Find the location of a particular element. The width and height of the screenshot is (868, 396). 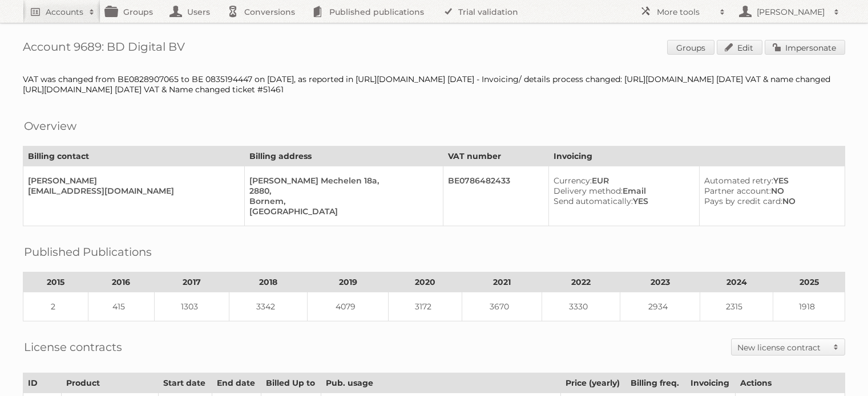

th: Start date is located at coordinates (185, 383).